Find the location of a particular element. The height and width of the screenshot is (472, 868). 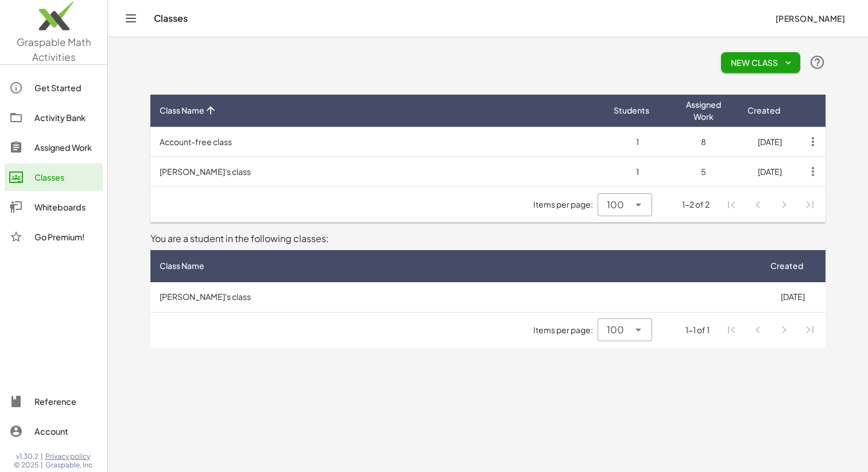

span: Assigned Work is located at coordinates (703, 111).